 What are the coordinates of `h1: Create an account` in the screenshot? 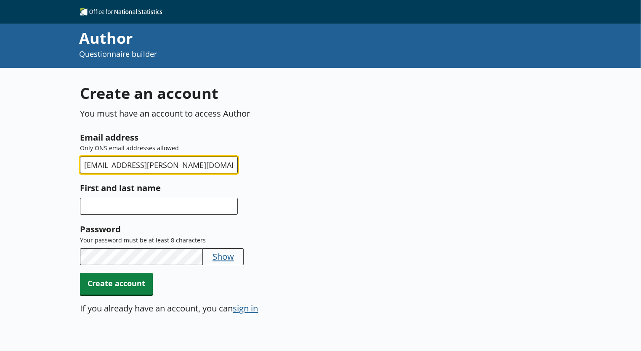 It's located at (237, 93).